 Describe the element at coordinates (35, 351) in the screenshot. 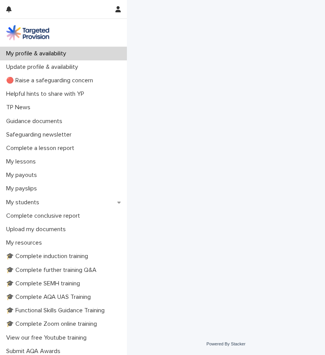

I see `p: Submit AQA Awards` at that location.